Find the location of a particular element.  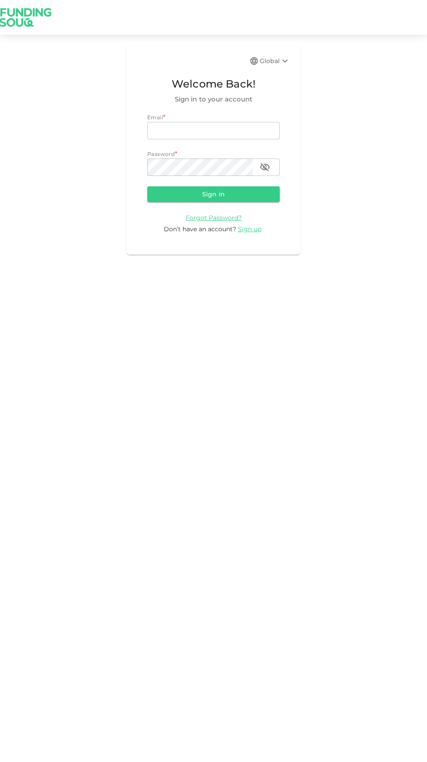

span: Email is located at coordinates (155, 117).